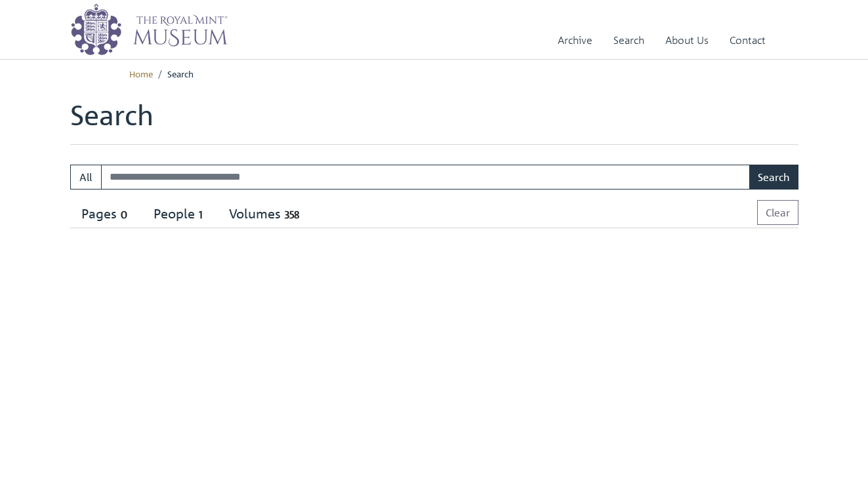 The width and height of the screenshot is (868, 484). Describe the element at coordinates (575, 40) in the screenshot. I see `a: Archive` at that location.